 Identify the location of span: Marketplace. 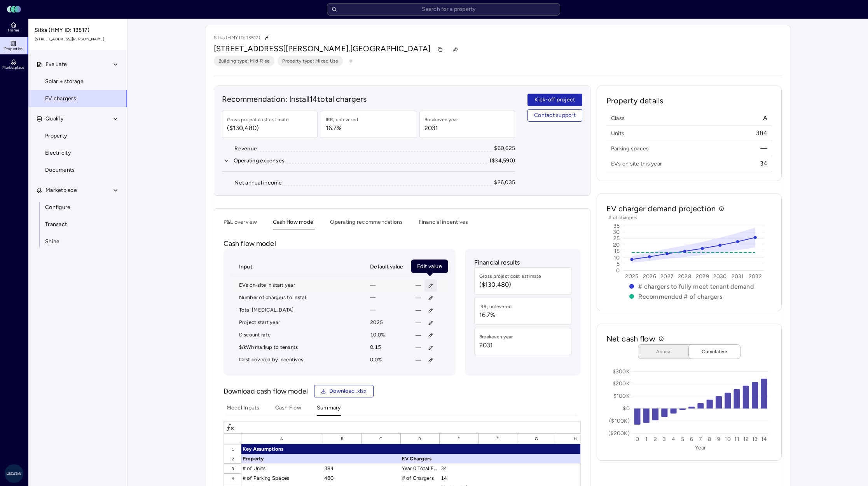
(61, 190).